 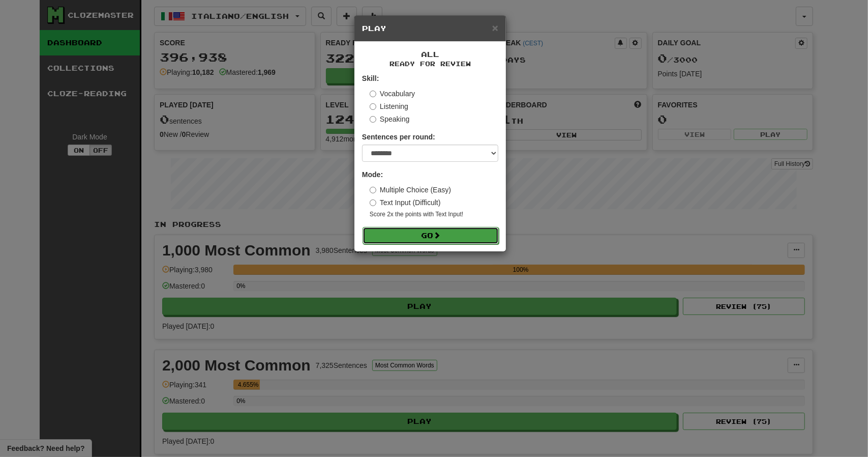 What do you see at coordinates (410, 190) in the screenshot?
I see `label: Multiple Choice (Easy)` at bounding box center [410, 190].